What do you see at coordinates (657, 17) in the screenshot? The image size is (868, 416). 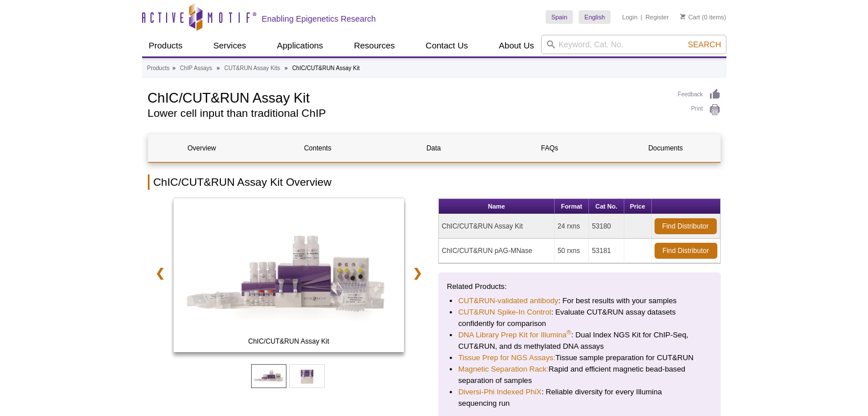 I see `a: Register` at bounding box center [657, 17].